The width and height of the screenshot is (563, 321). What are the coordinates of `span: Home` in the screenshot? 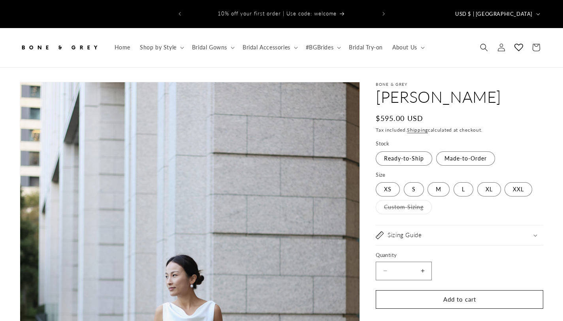 It's located at (123, 47).